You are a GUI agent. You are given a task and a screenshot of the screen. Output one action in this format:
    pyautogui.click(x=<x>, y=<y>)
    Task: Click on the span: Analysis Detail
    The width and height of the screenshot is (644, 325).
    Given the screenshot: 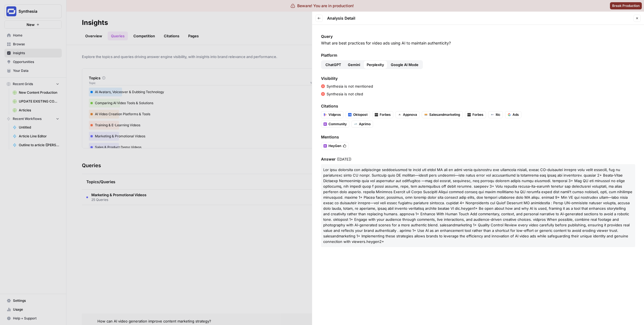 What is the action you would take?
    pyautogui.click(x=341, y=18)
    